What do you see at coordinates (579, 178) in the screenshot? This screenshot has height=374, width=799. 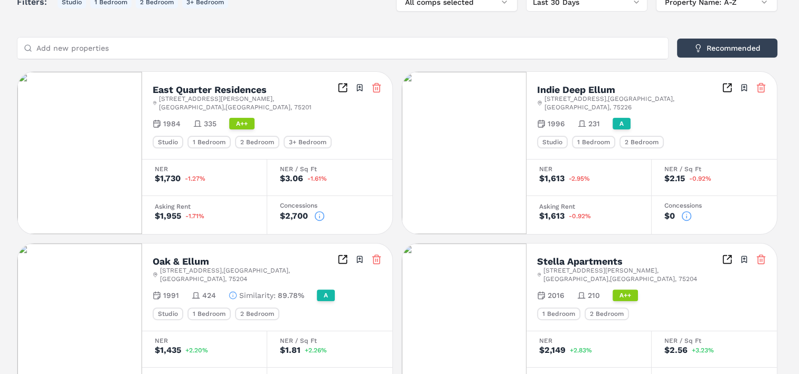 I see `span: -2.95%` at bounding box center [579, 178].